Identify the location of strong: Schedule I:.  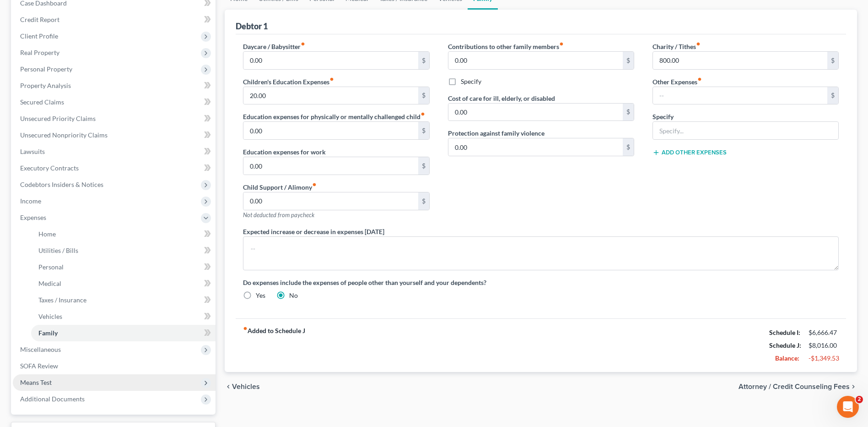
(784, 332).